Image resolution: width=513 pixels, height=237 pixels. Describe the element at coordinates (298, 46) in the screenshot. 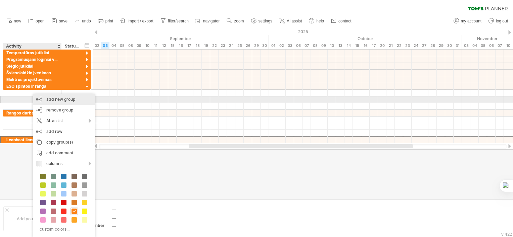

I see `div: Monday, 6 October 2025` at that location.